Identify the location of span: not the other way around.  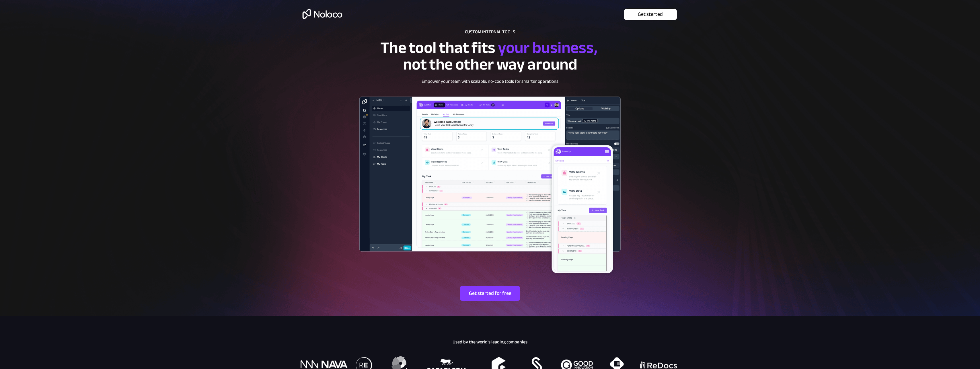
(490, 64).